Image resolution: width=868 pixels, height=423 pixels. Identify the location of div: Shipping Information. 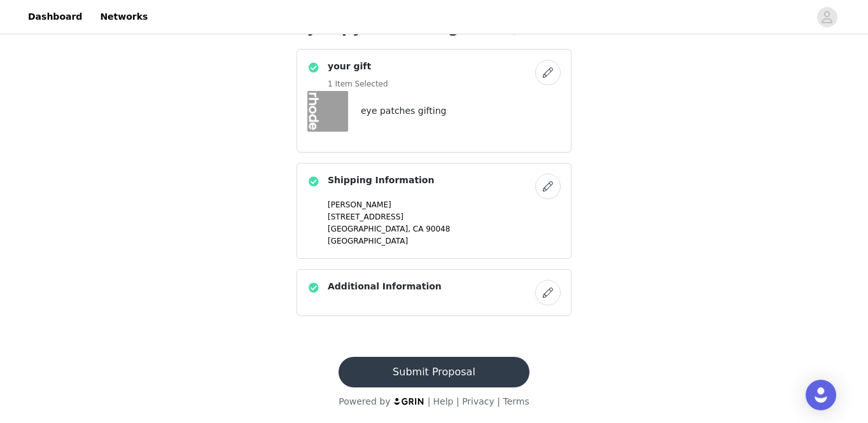
(434, 210).